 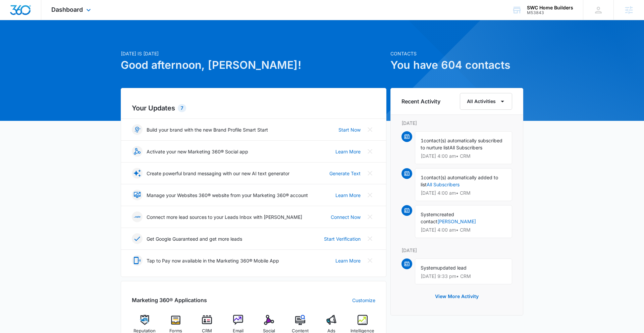 I want to click on span: Dashboard, so click(x=67, y=10).